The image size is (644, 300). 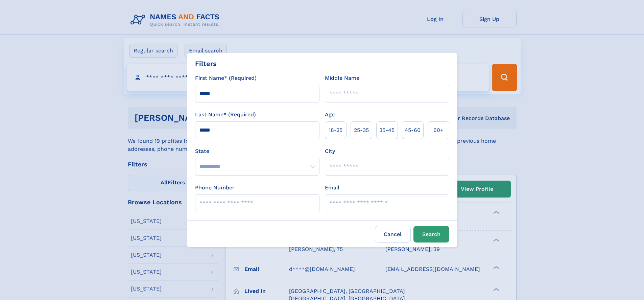 I want to click on label: Last Name* (Required), so click(x=226, y=115).